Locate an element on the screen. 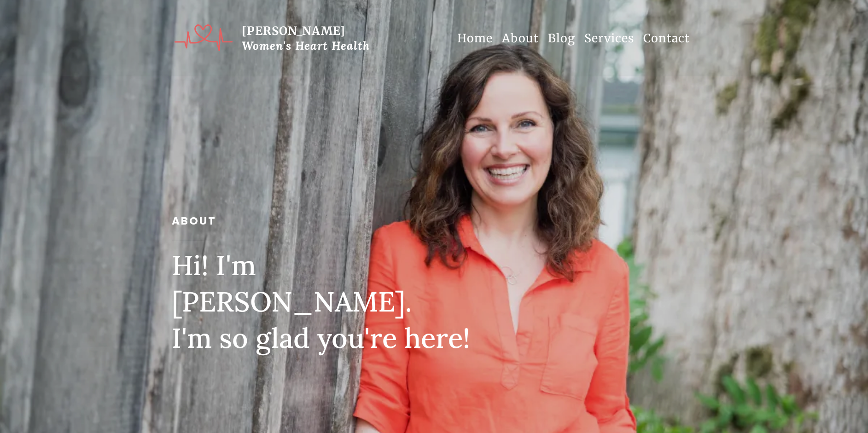 This screenshot has height=433, width=868. a: Contact is located at coordinates (666, 38).